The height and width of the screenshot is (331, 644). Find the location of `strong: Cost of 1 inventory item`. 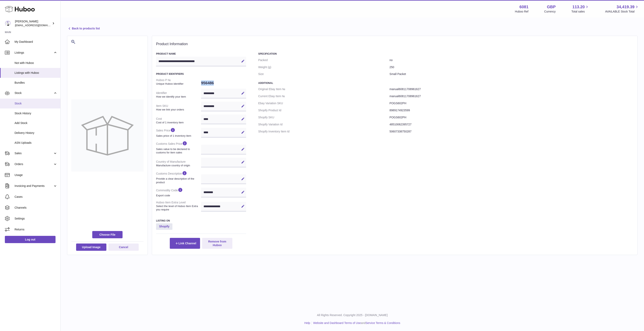

strong: Cost of 1 inventory item is located at coordinates (178, 123).